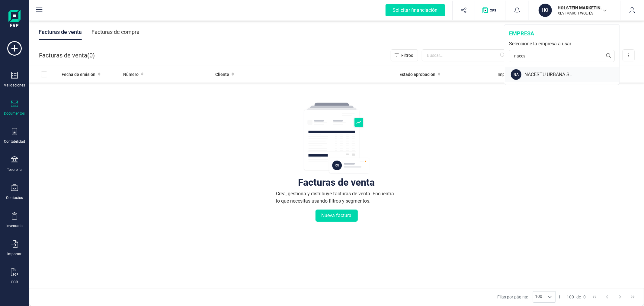 Image resolution: width=644 pixels, height=306 pixels. What do you see at coordinates (526, 297) in the screenshot?
I see `div: Filas por página:` at bounding box center [526, 297].